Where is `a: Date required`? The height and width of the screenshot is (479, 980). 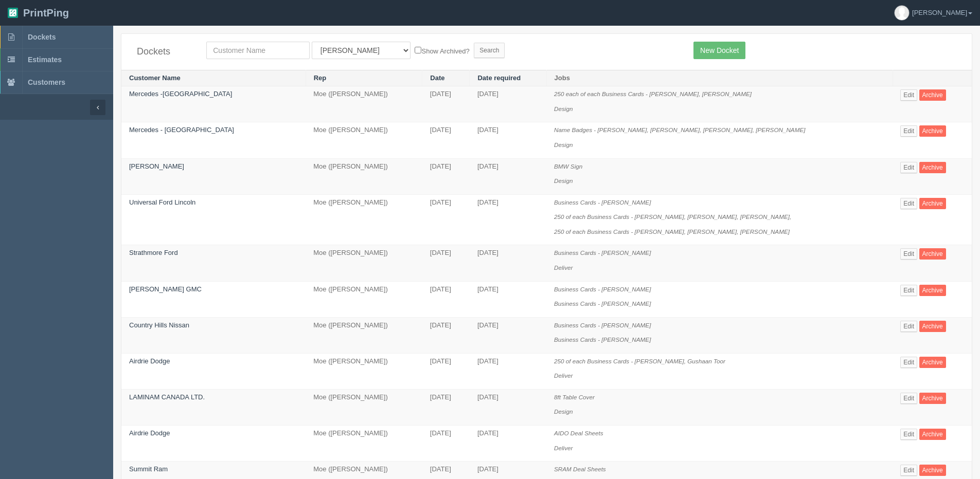 a: Date required is located at coordinates (499, 78).